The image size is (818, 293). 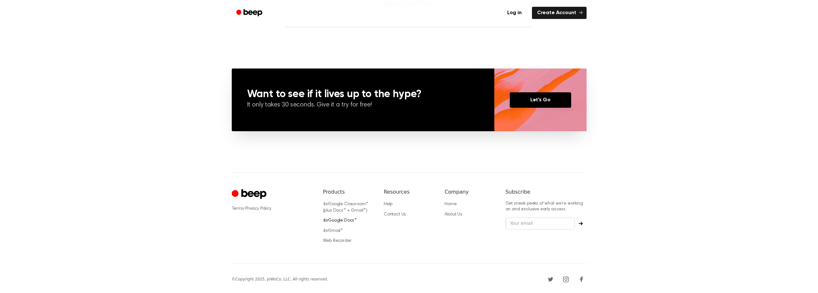 What do you see at coordinates (540, 223) in the screenshot?
I see `input: Your email` at bounding box center [540, 223].